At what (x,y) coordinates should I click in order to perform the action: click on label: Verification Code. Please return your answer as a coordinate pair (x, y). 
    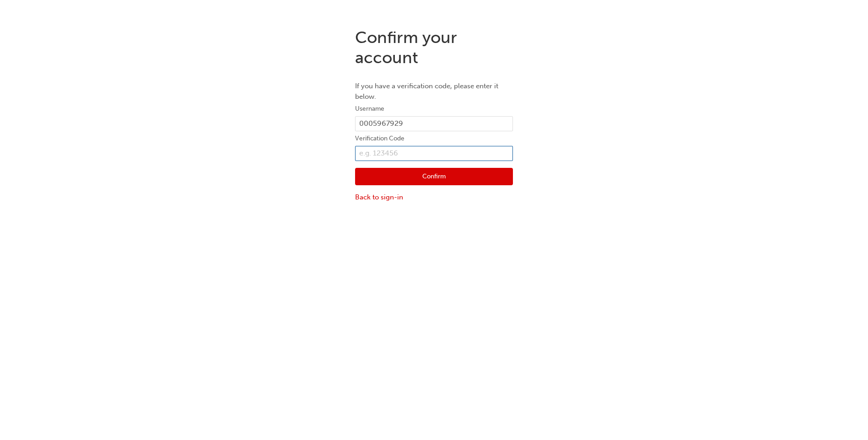
    Looking at the image, I should click on (434, 139).